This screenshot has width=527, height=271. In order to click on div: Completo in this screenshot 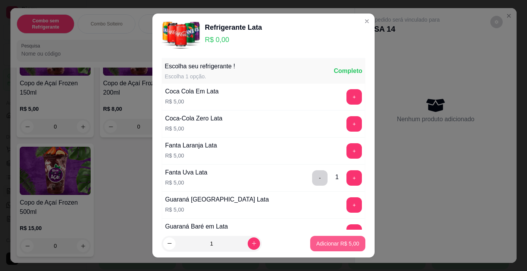, I will do `click(348, 71)`.